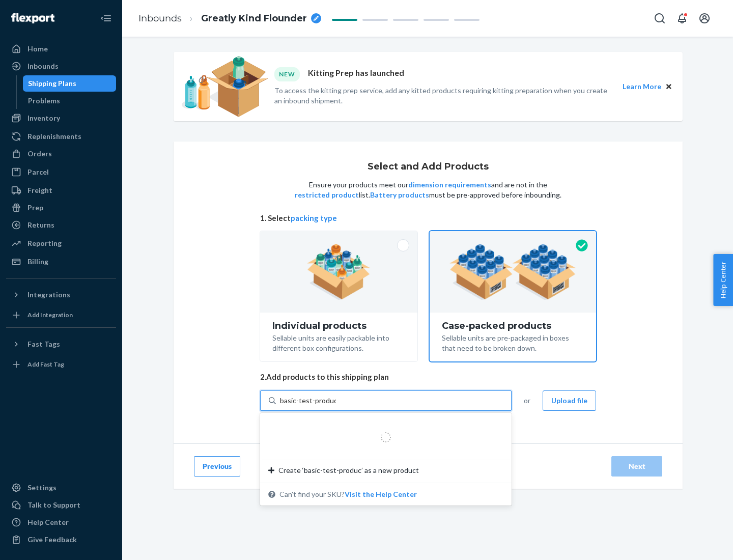  Describe the element at coordinates (35, 207) in the screenshot. I see `div: Prep` at that location.